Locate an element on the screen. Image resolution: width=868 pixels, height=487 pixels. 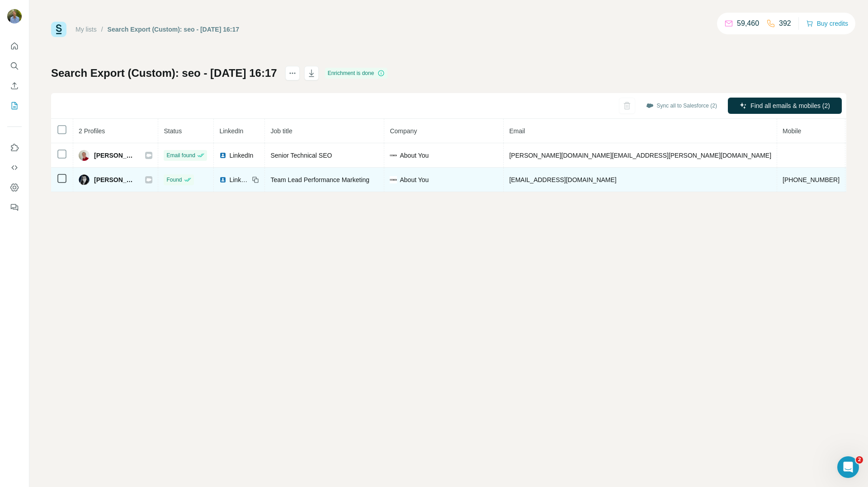
span: 2 Profiles is located at coordinates (92, 131).